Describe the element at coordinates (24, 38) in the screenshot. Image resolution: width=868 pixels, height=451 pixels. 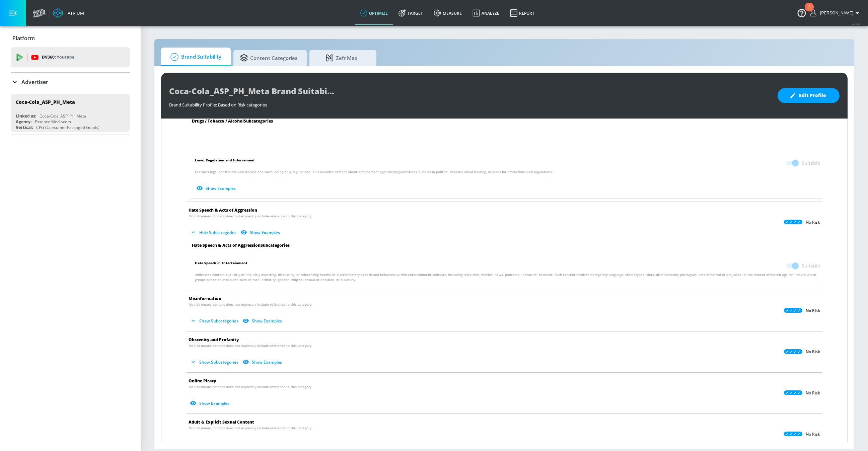
I see `p: Platform` at that location.